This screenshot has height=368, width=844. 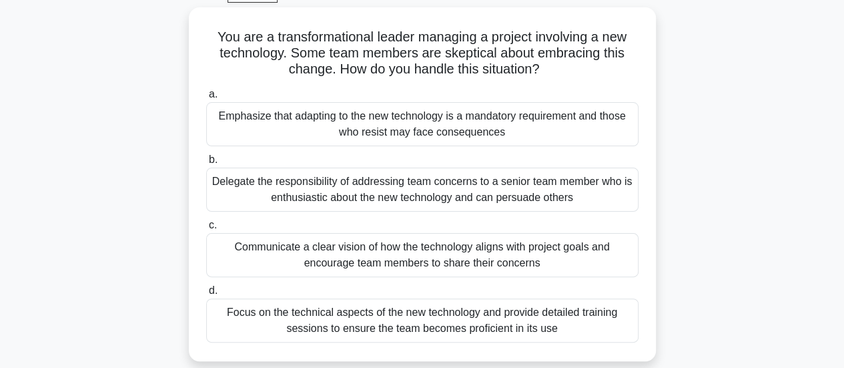 I want to click on div: Emphasize that adapting to the new technology is a mandatory requirement and those who resist may..., so click(x=422, y=124).